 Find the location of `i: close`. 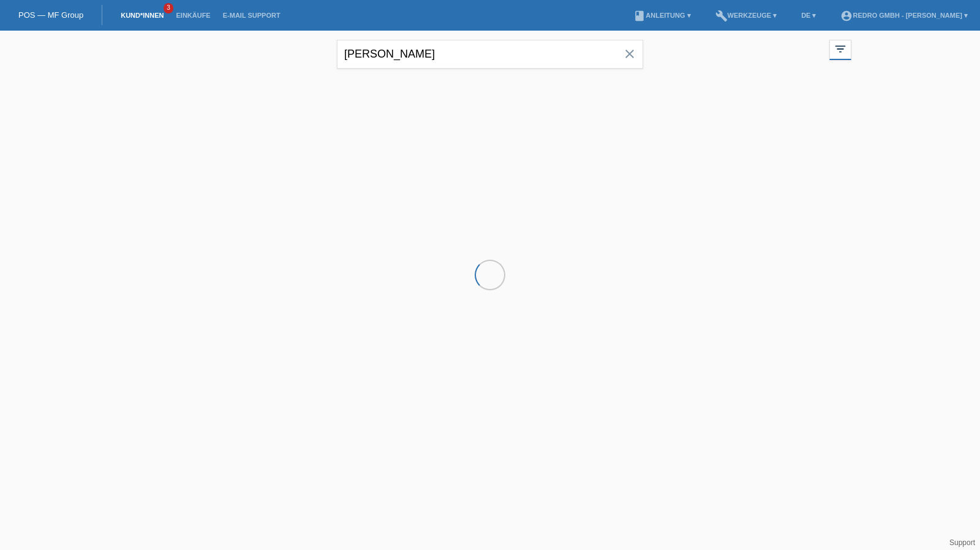

i: close is located at coordinates (629, 53).